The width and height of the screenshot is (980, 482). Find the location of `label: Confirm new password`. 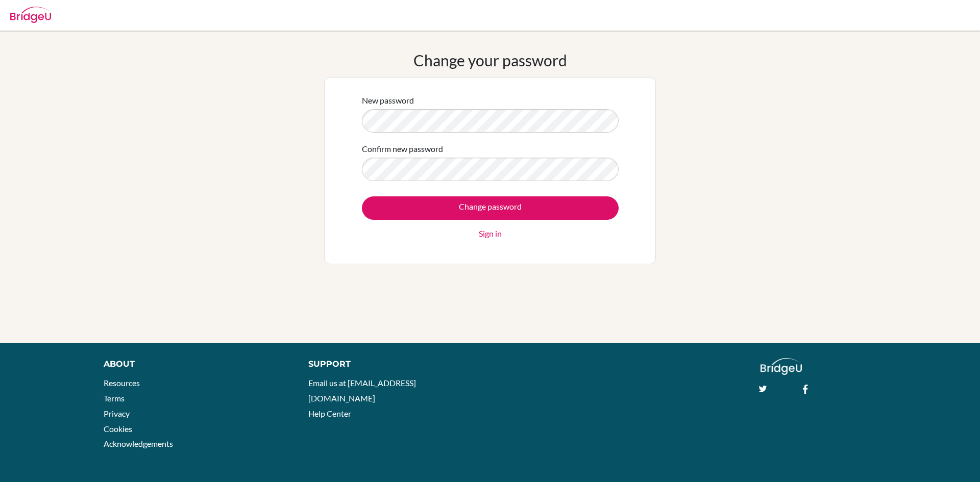

label: Confirm new password is located at coordinates (402, 149).